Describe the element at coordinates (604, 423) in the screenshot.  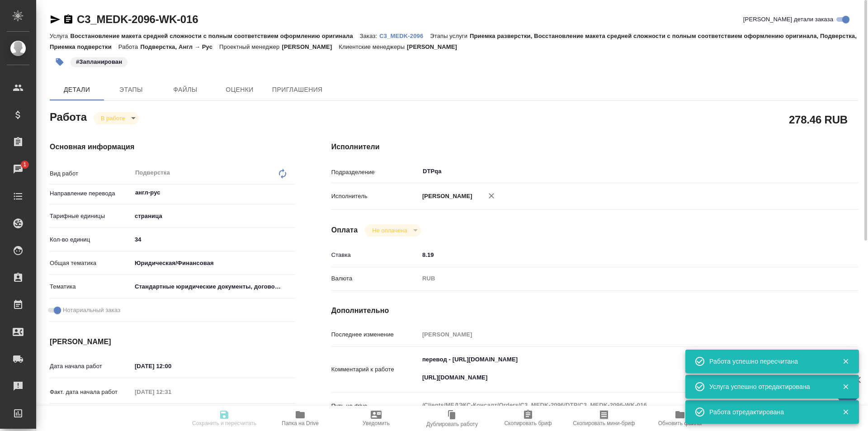
I see `span: Скопировать мини-бриф` at that location.